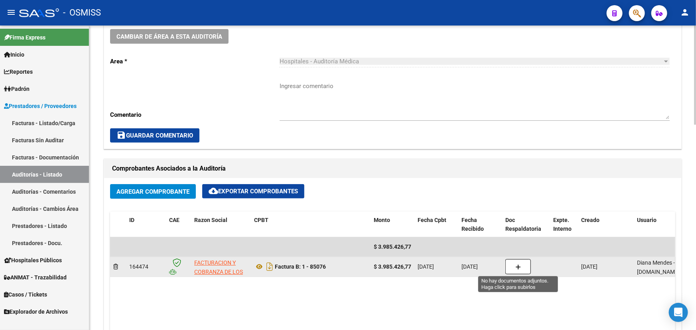 The image size is (696, 330). Describe the element at coordinates (17, 89) in the screenshot. I see `span: Padrón` at that location.